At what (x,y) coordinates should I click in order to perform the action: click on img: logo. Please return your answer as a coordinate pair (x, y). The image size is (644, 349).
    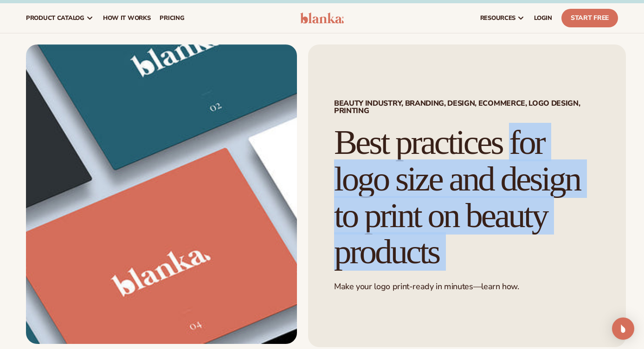
    Looking at the image, I should click on (322, 18).